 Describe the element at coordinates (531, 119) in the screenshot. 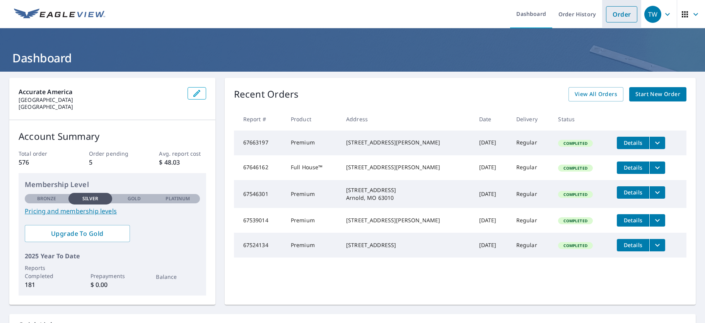

I see `th: Delivery` at that location.